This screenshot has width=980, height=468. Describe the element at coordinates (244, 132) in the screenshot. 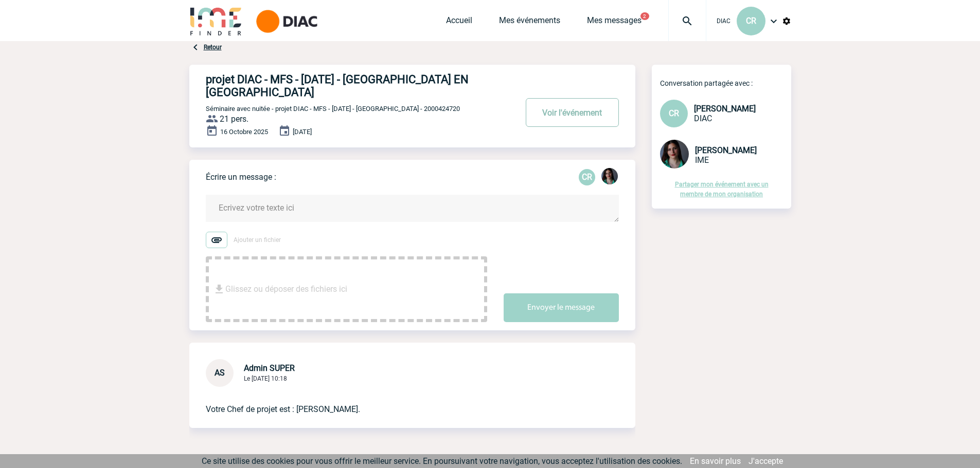

I see `span: 16 Octobre 2025` at that location.